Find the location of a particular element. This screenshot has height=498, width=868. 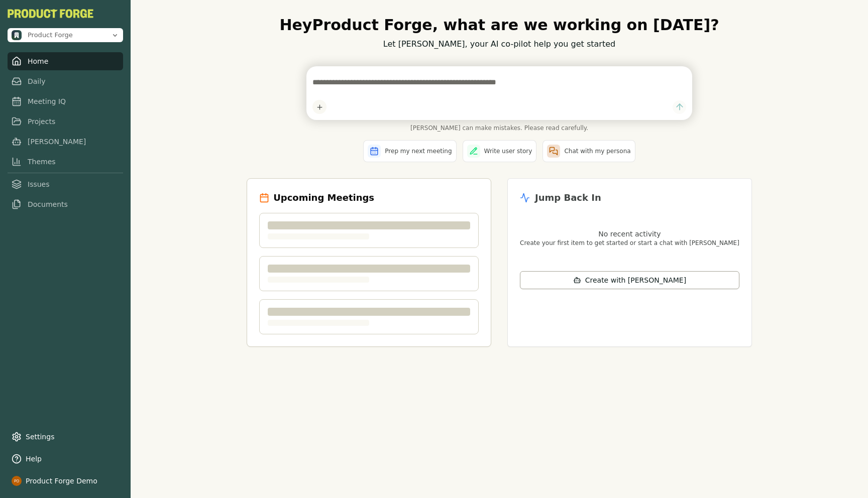

button: Product Forge Demo is located at coordinates (65, 481).